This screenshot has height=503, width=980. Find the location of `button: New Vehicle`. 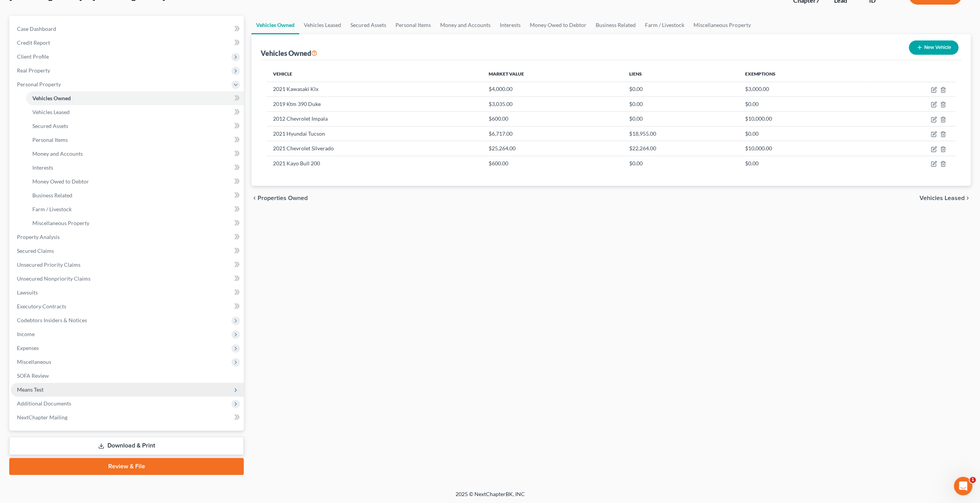

button: New Vehicle is located at coordinates (934, 48).